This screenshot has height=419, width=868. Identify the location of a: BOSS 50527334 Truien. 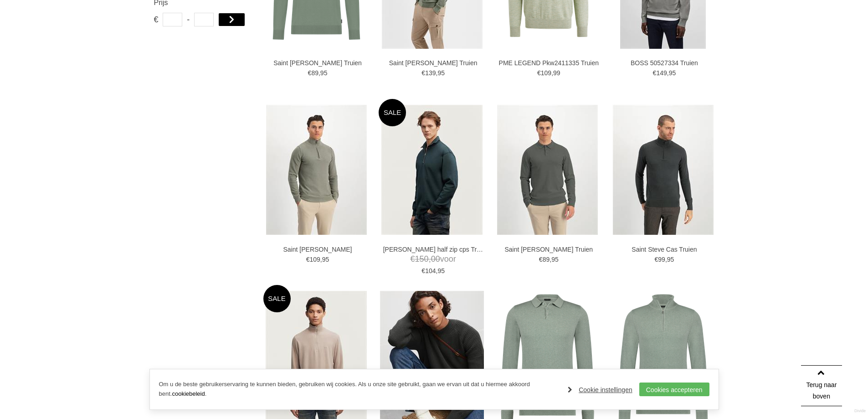
(664, 63).